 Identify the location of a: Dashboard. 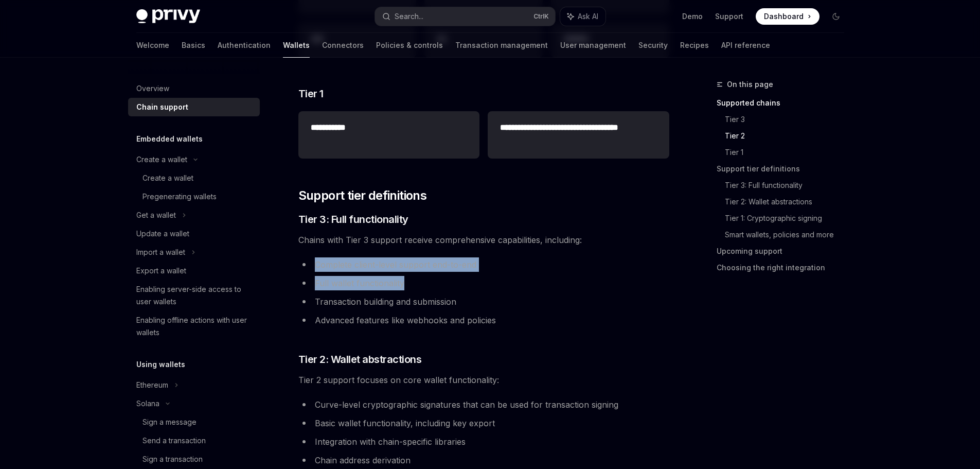
(788, 17).